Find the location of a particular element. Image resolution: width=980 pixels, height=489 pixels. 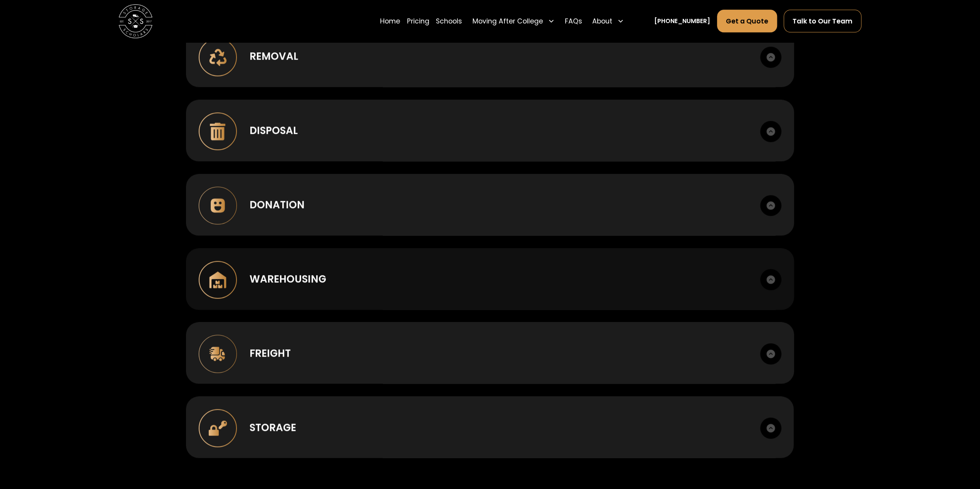

img: Storage Scholars main logo is located at coordinates (136, 21).